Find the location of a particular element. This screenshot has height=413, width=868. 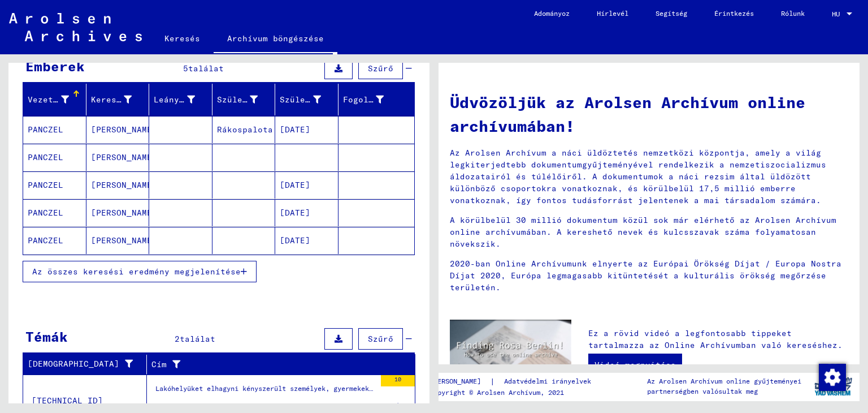

font: Üdvözöljük az Arolsen Archívum online archívumában! is located at coordinates (627, 114).